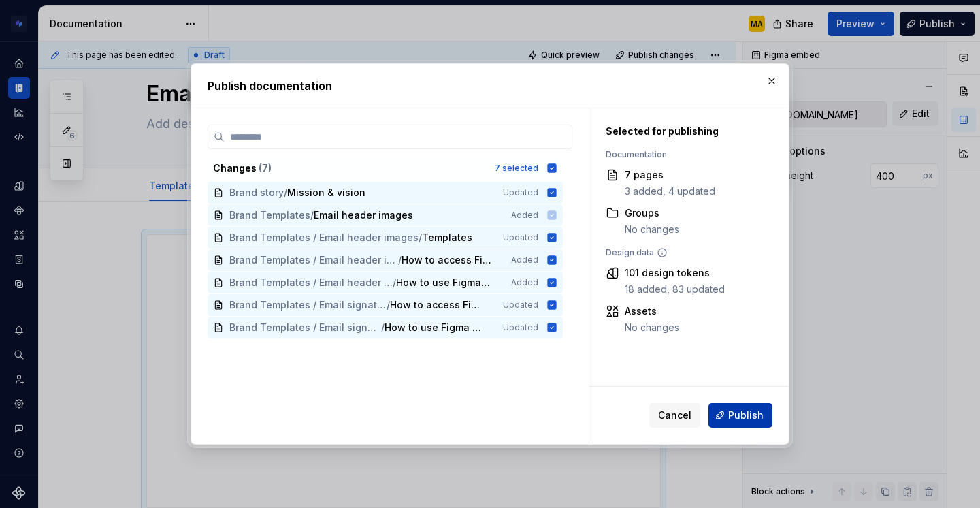 This screenshot has height=508, width=980. Describe the element at coordinates (350, 168) in the screenshot. I see `div: Changes` at that location.